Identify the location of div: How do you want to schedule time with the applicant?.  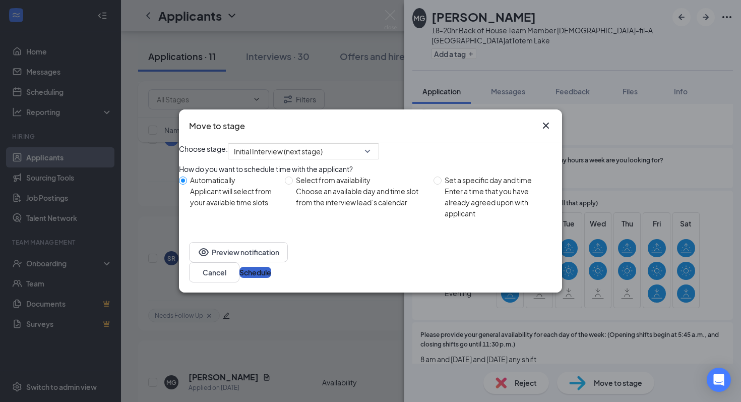
(371, 169).